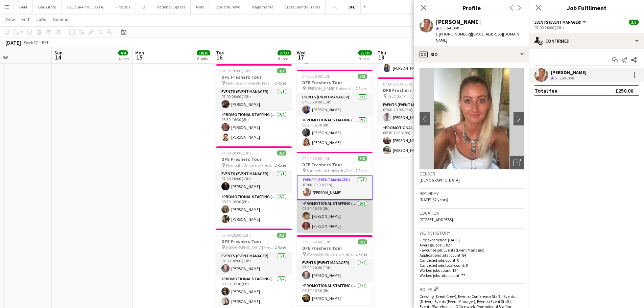  What do you see at coordinates (31, 42) in the screenshot?
I see `span: Week 37` at bounding box center [31, 42].